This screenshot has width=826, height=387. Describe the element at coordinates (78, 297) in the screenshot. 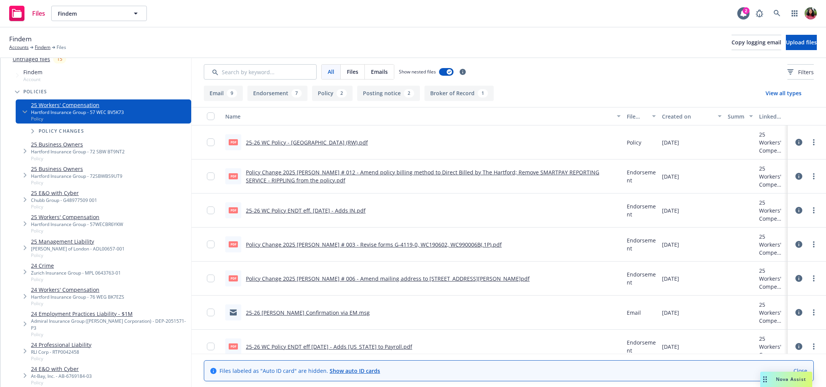

I see `div: Hartford Insurance Group - 76 WEG BK7EZS` at that location.